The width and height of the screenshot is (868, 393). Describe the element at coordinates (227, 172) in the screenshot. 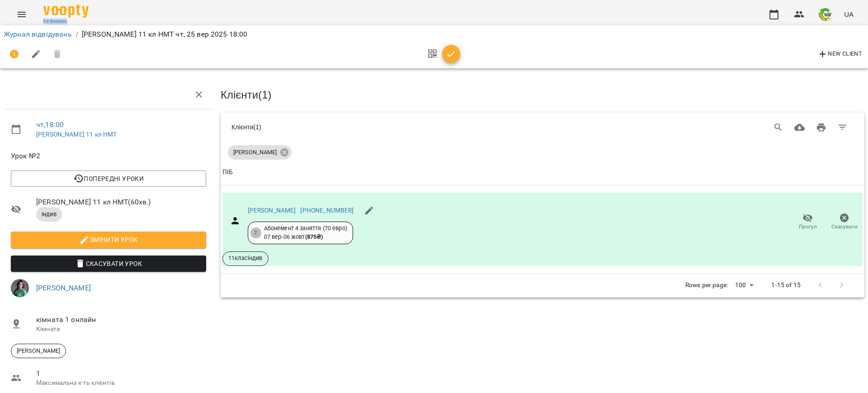

I see `div: Sort` at that location.